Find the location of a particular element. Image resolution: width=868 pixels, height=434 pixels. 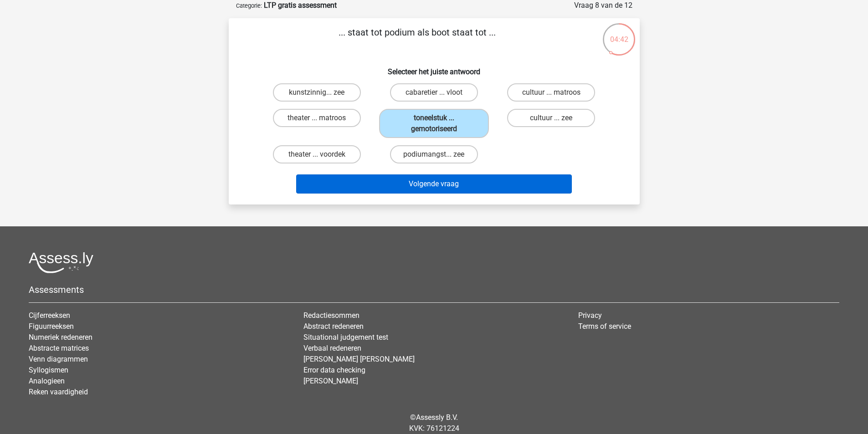

h5: Assessments is located at coordinates (434, 290).